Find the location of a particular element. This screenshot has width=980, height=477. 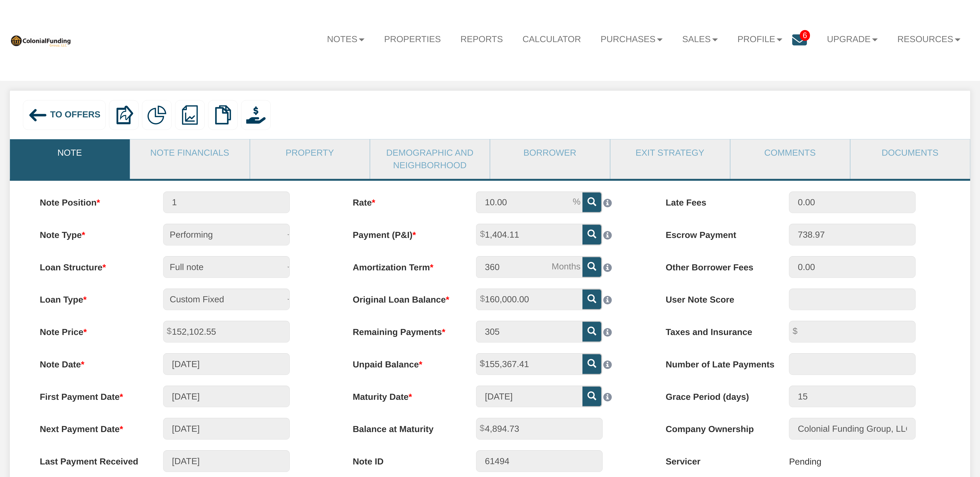

label: Company Ownership is located at coordinates (716, 426).